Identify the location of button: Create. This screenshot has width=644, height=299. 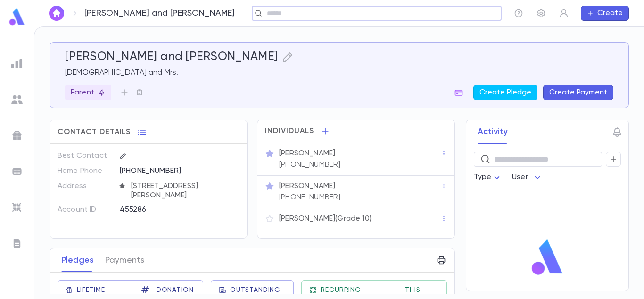
(605, 13).